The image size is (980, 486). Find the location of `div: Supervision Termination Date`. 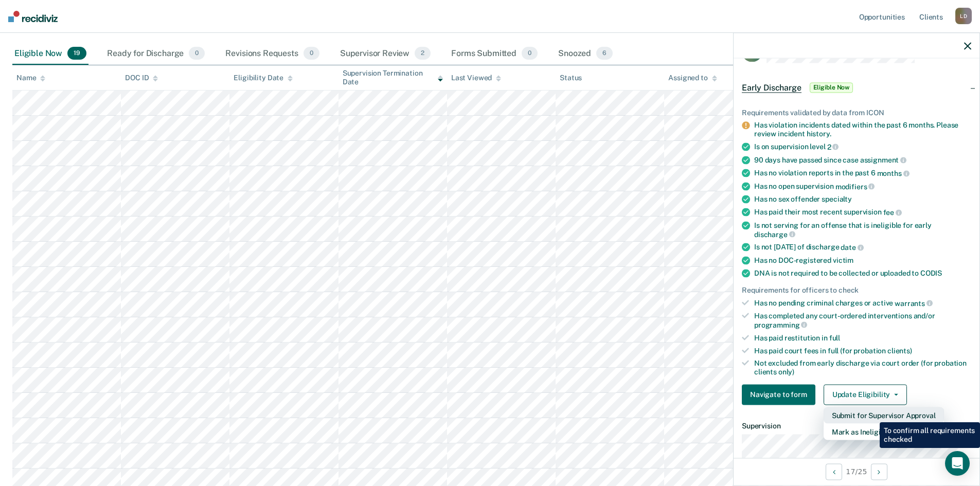

div: Supervision Termination Date is located at coordinates (392, 77).